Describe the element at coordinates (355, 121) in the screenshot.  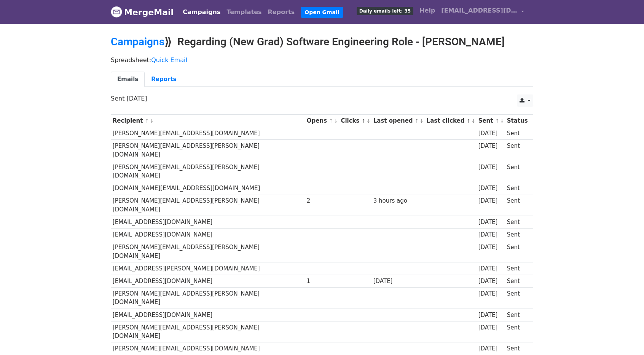
I see `th: Clicks` at that location.